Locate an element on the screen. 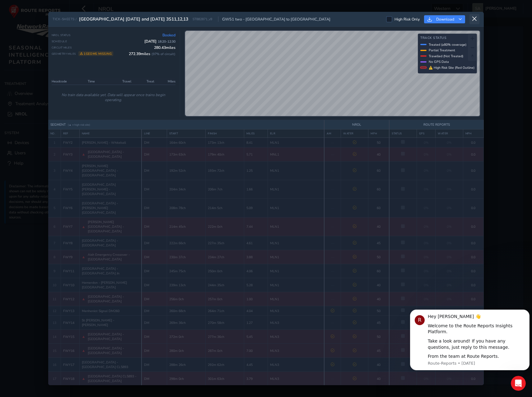 This screenshot has width=532, height=397. canvas: Map is located at coordinates (332, 74).